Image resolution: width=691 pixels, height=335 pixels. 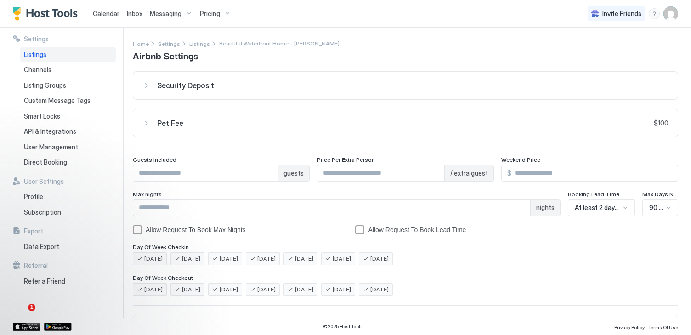 What do you see at coordinates (50, 131) in the screenshot?
I see `span: API & Integrations` at bounding box center [50, 131].